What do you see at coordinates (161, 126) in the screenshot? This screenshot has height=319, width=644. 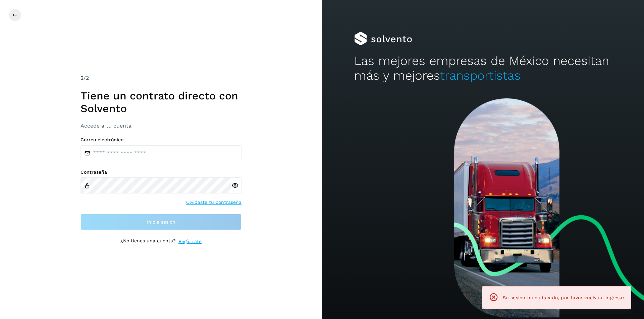 I see `h3: Accede a tu cuenta` at bounding box center [161, 126].